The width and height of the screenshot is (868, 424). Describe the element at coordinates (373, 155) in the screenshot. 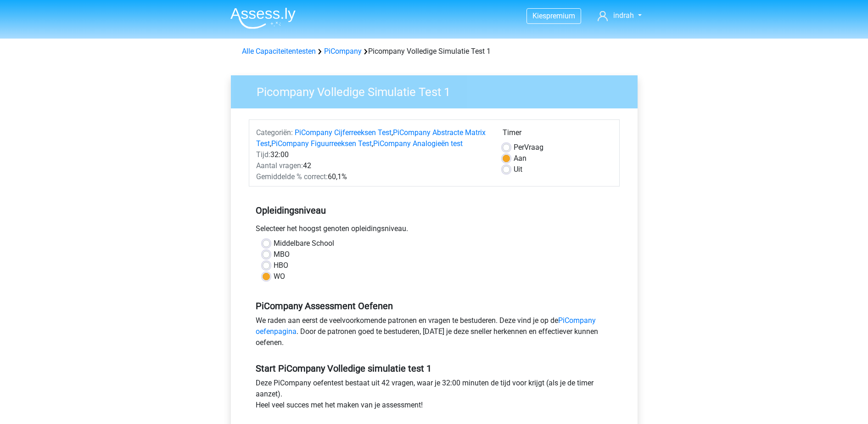

I see `div: 32:00` at that location.